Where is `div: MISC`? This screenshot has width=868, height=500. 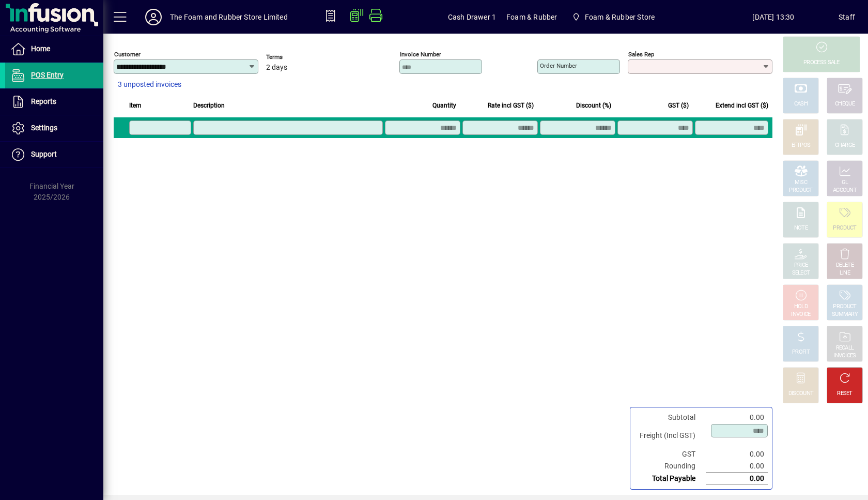
div: MISC is located at coordinates (801, 183).